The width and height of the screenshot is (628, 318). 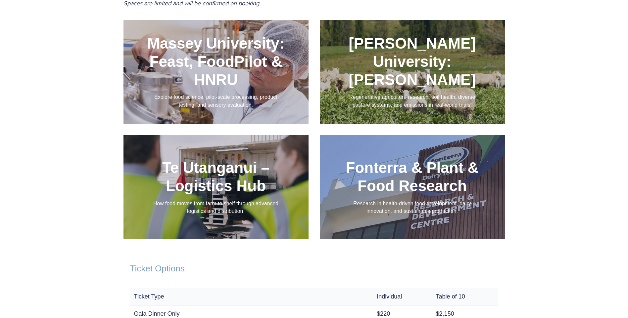 What do you see at coordinates (465, 297) in the screenshot?
I see `th: Table of 10` at bounding box center [465, 297].